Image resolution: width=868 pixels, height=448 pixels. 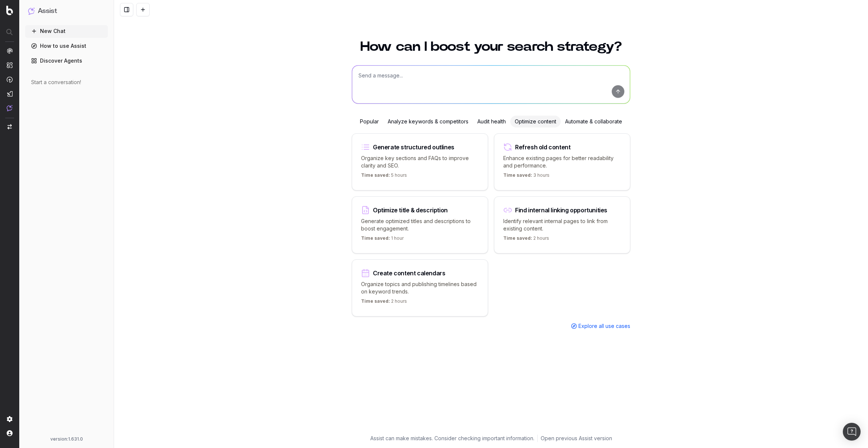 What do you see at coordinates (10, 418) in the screenshot?
I see `img: Setting` at bounding box center [10, 418].